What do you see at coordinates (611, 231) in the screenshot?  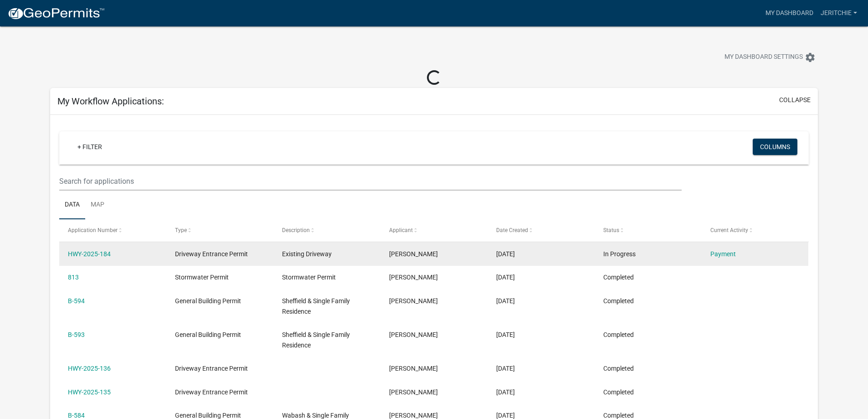 I see `span: Status` at bounding box center [611, 231].